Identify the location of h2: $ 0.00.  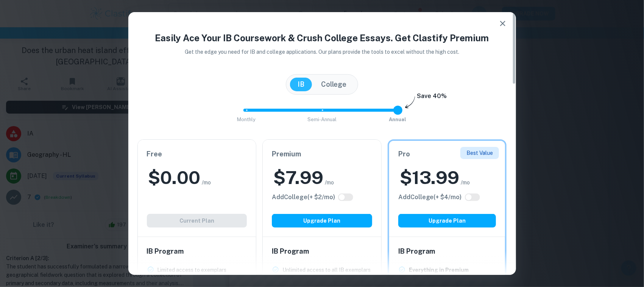
(175, 178).